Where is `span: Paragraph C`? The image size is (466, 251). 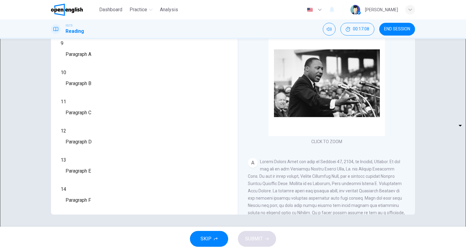
span: Paragraph C is located at coordinates (78, 113).